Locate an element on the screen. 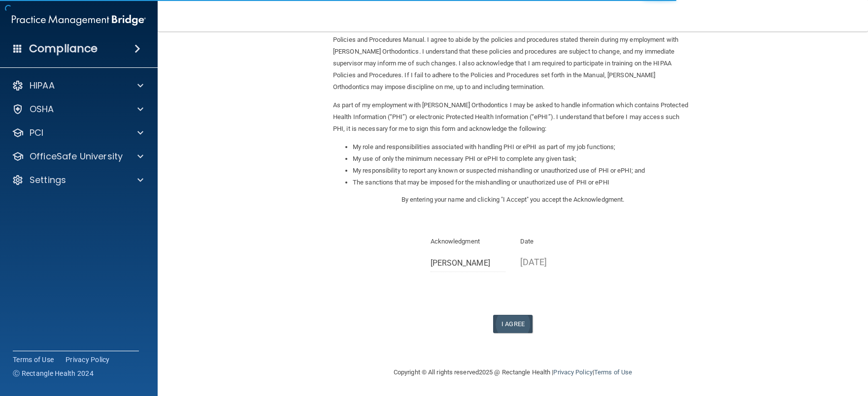  li: My use of only the minimum necessary PHI or ePHI to complete any given task; is located at coordinates (523, 159).